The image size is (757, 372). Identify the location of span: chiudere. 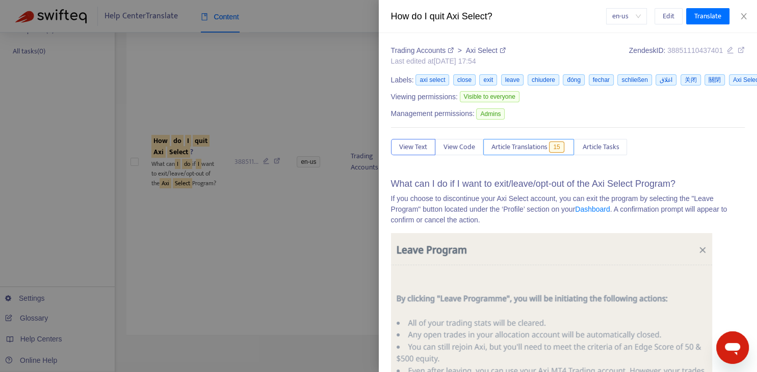
(543, 80).